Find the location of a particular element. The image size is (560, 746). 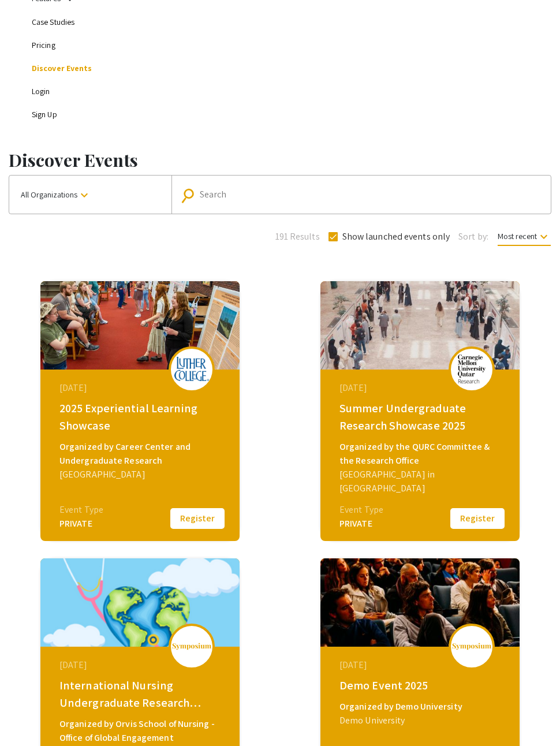

a: Discover Events is located at coordinates (62, 68).